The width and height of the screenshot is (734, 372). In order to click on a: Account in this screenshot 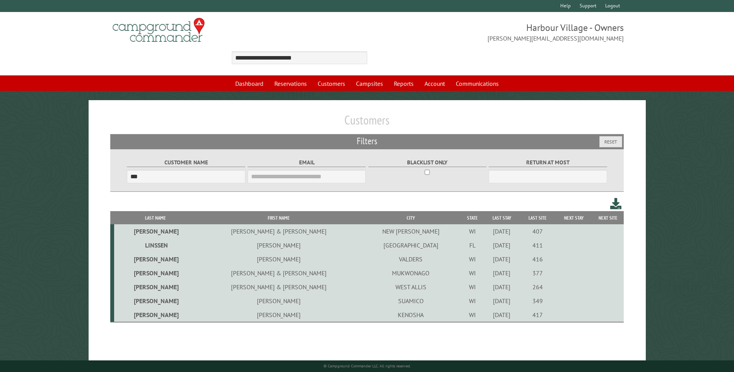, I will do `click(435, 84)`.